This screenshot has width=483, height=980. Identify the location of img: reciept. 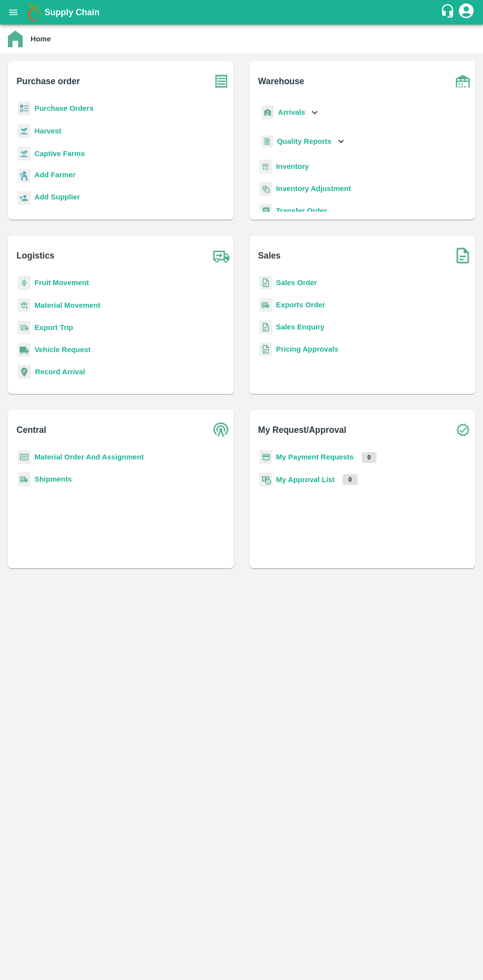
(24, 109).